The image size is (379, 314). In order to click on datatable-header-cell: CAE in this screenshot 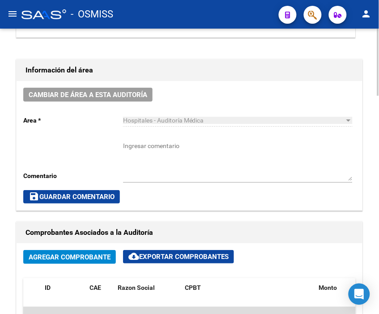, I will do `click(100, 293)`.